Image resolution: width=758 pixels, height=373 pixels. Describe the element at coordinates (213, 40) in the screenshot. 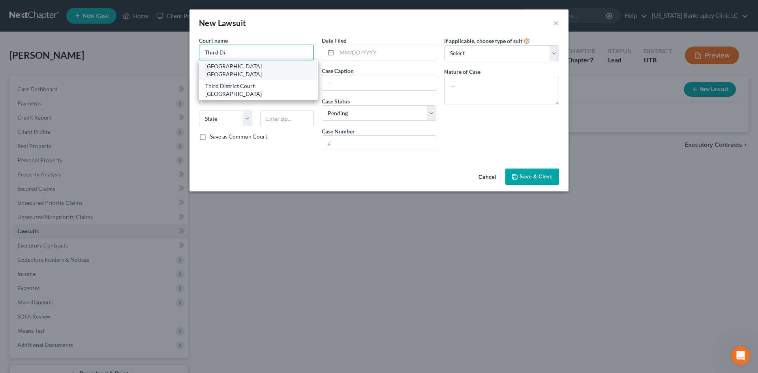

I see `span: Court name` at that location.